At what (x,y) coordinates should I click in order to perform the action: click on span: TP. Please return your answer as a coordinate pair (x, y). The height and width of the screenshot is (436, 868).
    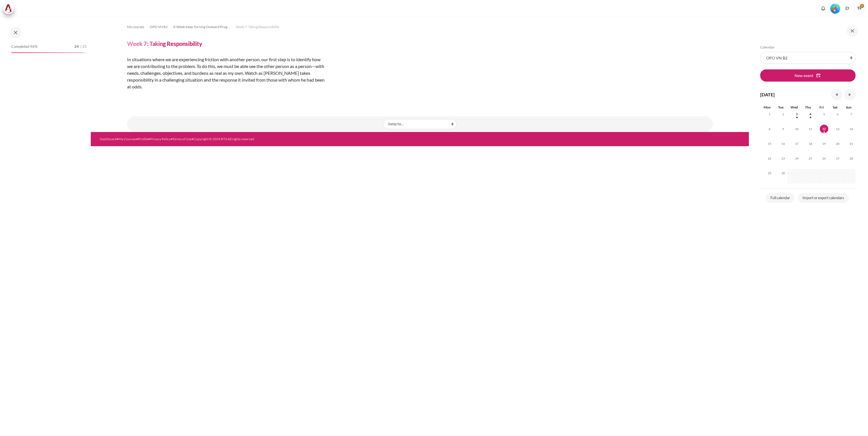
    Looking at the image, I should click on (859, 9).